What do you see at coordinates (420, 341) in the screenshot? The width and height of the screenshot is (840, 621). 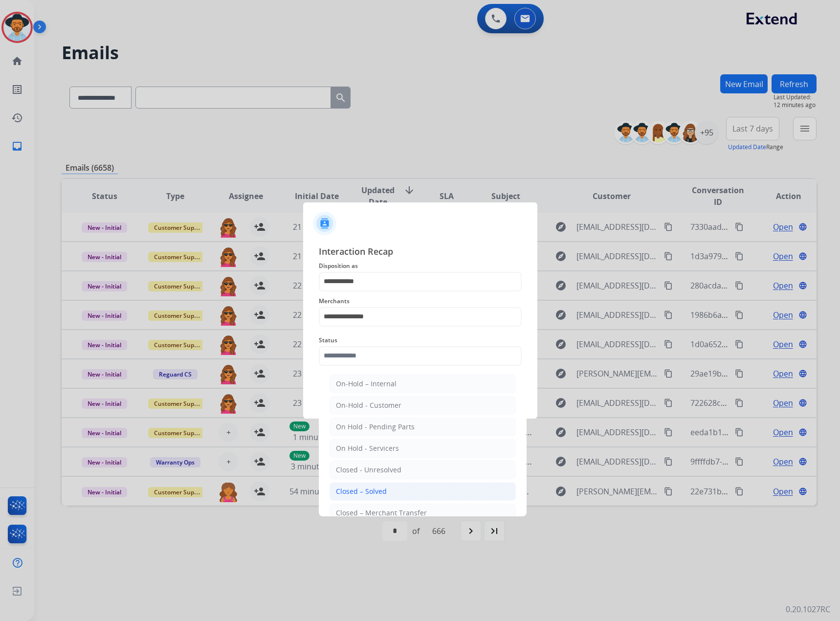 I see `span: Status` at bounding box center [420, 341].